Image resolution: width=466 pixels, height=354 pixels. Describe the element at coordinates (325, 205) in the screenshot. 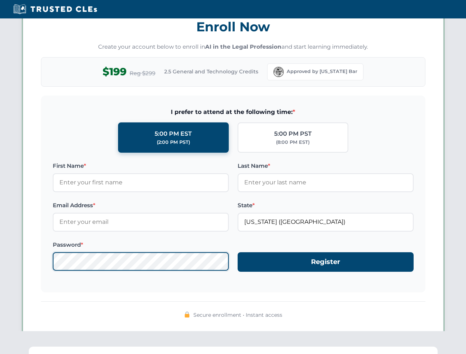

I see `label: State` at that location.